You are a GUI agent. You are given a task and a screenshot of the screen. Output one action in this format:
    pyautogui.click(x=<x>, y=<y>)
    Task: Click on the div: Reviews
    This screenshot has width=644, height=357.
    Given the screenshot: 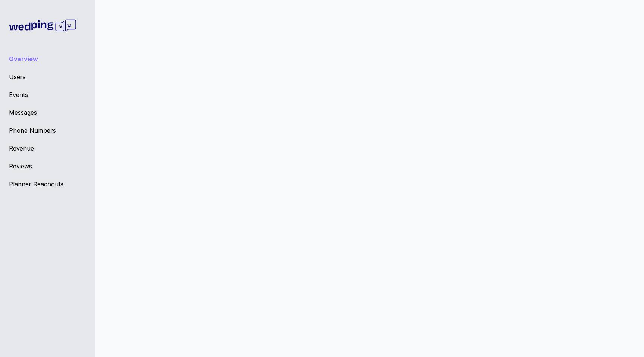 What is the action you would take?
    pyautogui.click(x=48, y=166)
    